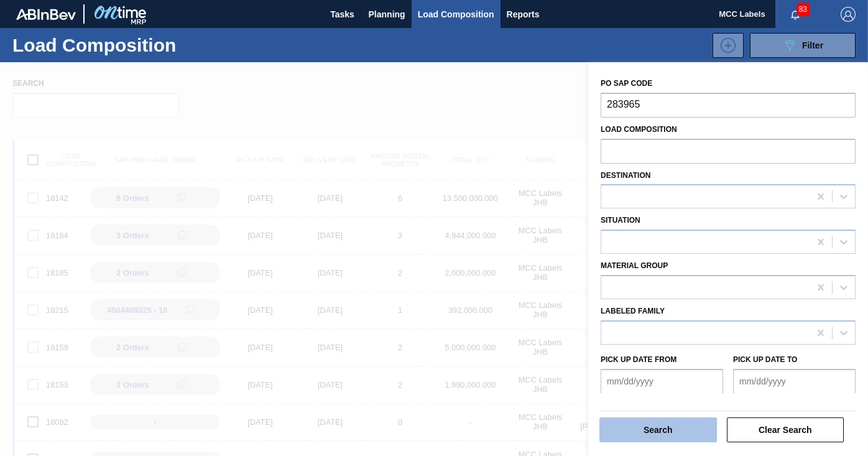 The width and height of the screenshot is (868, 456). I want to click on label: Destination, so click(626, 175).